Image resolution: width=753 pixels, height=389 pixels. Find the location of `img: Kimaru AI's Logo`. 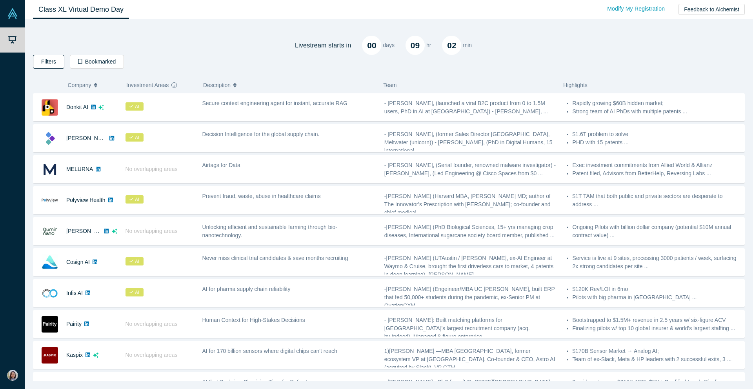

img: Kimaru AI's Logo is located at coordinates (50, 138).